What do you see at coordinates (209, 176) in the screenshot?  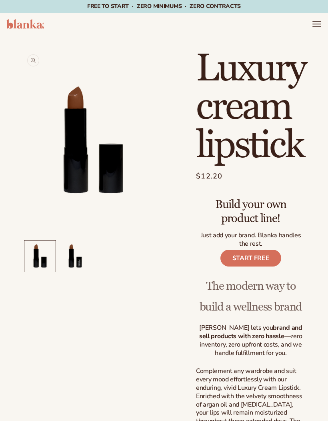 I see `span: $12.20` at bounding box center [209, 176].